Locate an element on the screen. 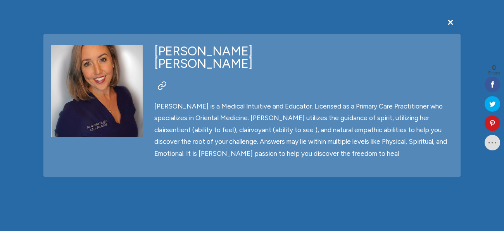  img: Dr. Brooke Higgins is located at coordinates (97, 91).